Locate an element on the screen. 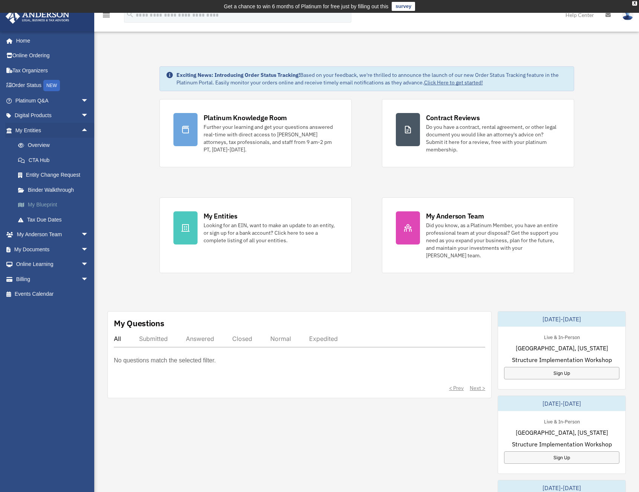 This screenshot has width=639, height=492. div: Did you know, as a Platinum Member, you have an entire professional team at your disposal? Get th... is located at coordinates (493, 240).